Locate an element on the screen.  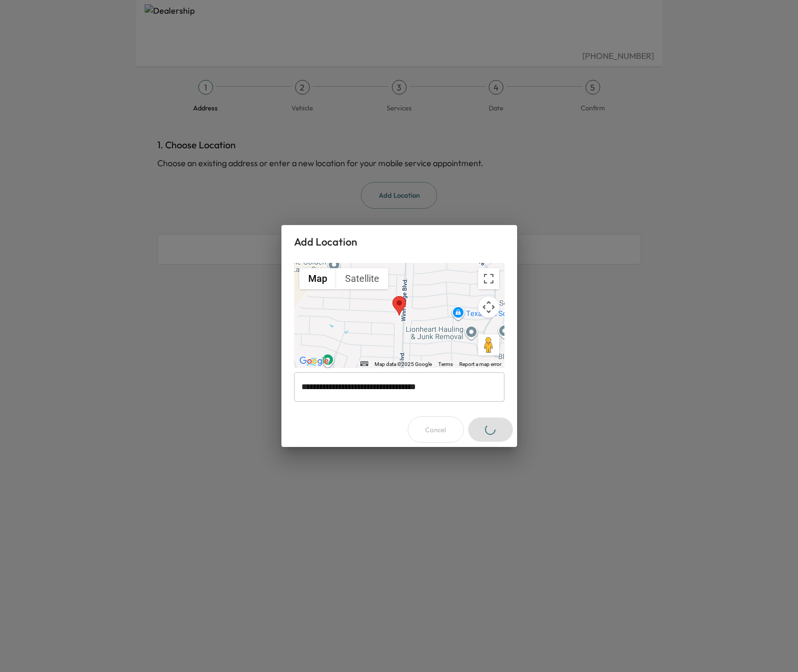
img: Google is located at coordinates (314, 361).